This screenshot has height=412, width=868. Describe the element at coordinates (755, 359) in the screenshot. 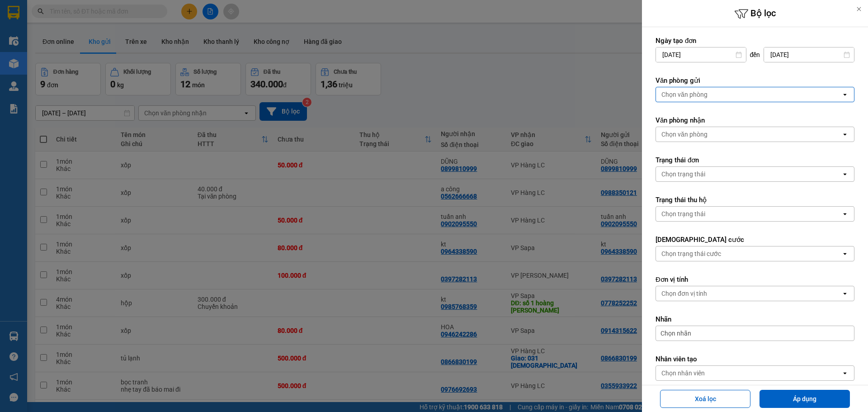

I see `label: Nhân viên tạo` at that location.